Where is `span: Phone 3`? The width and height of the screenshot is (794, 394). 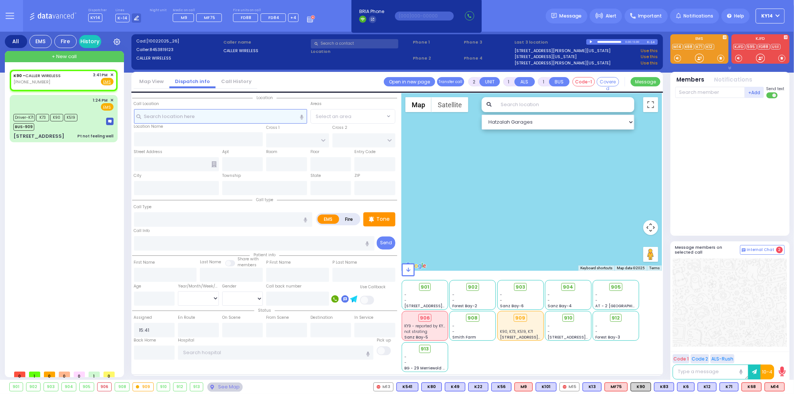
span: Phone 3 is located at coordinates (488, 42).